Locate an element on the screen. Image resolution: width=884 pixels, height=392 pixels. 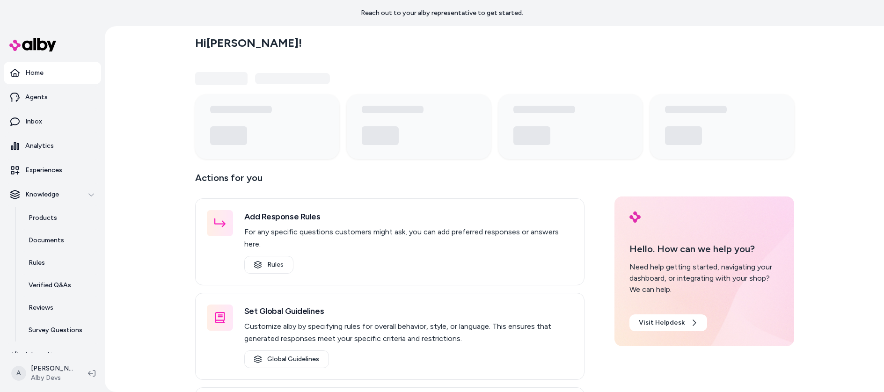
a: Visit Helpdesk is located at coordinates (668, 323).